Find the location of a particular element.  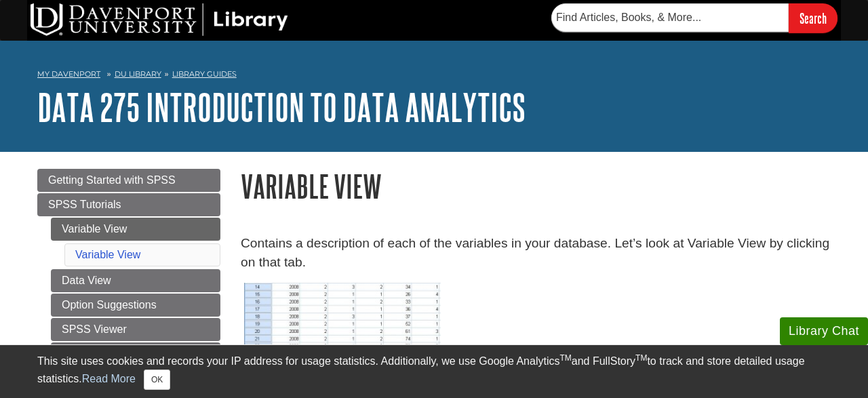

a: SPSS Tutorials is located at coordinates (129, 205).